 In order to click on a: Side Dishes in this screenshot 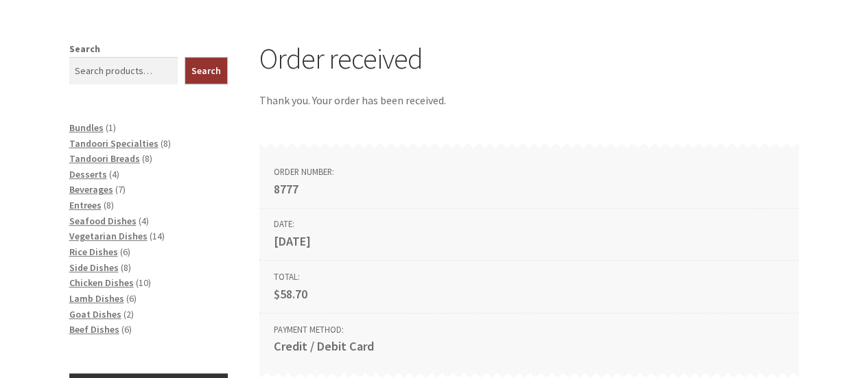, I will do `click(94, 267)`.